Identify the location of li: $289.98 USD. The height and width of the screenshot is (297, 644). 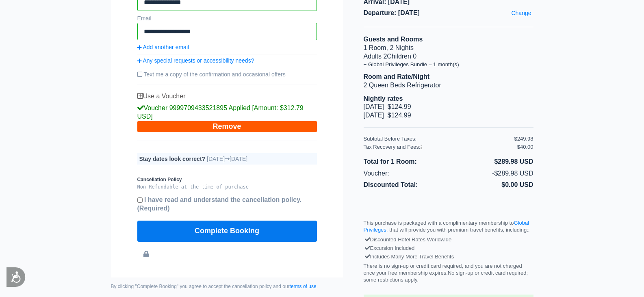
(490, 161).